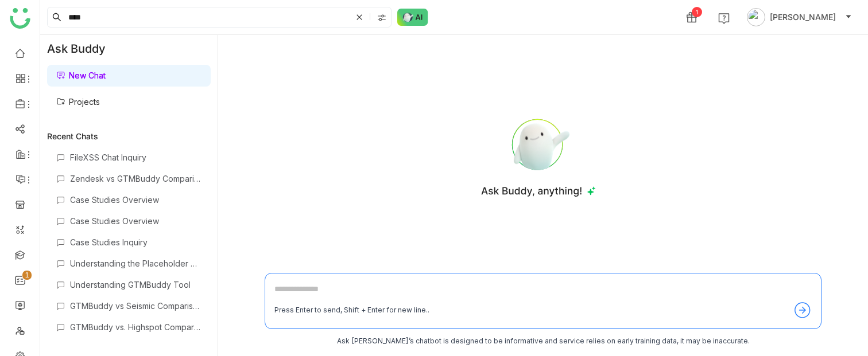  What do you see at coordinates (382, 18) in the screenshot?
I see `img: search-type.svg` at bounding box center [382, 18].